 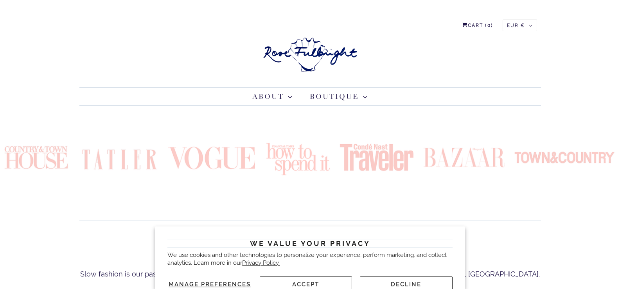 What do you see at coordinates (489, 25) in the screenshot?
I see `span: 0` at bounding box center [489, 25].